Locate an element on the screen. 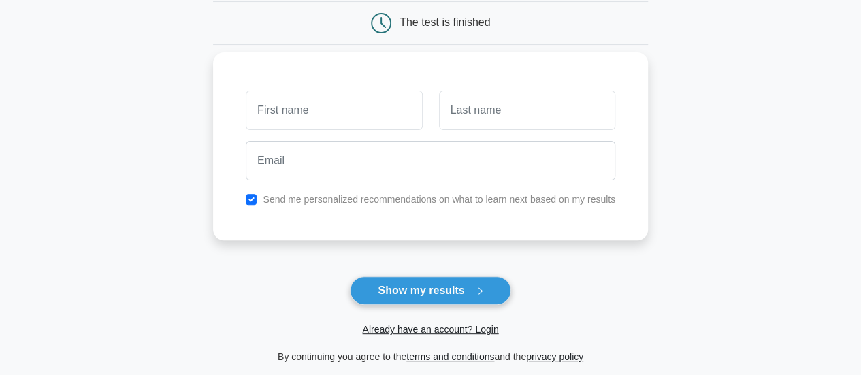 This screenshot has height=375, width=861. label: Send me personalized recommendations on what to learn next based on my results is located at coordinates (439, 199).